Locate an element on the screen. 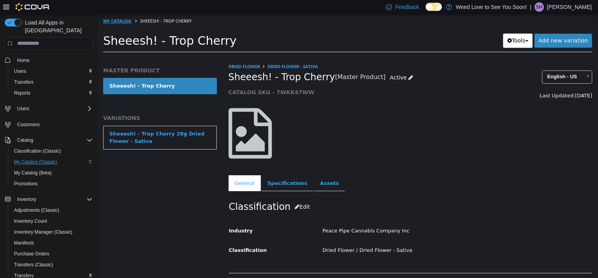 The width and height of the screenshot is (598, 278). button: Manifests is located at coordinates (52, 243).